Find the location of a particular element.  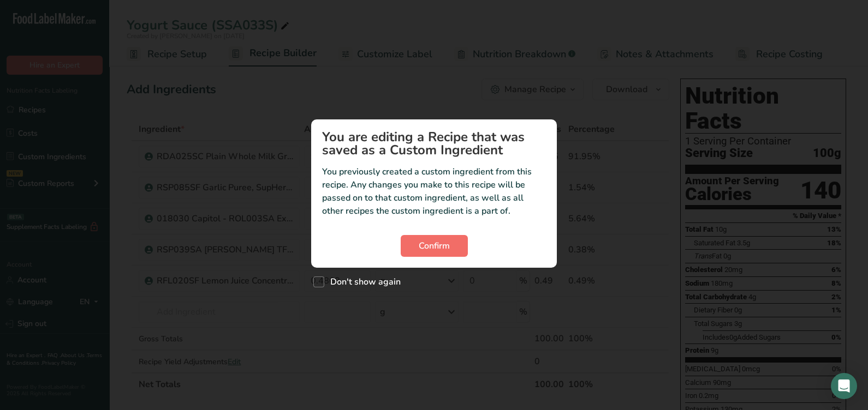

p: You previously created a custom ingredient from this recipe. Any changes you make to this recipe ... is located at coordinates (434, 192).